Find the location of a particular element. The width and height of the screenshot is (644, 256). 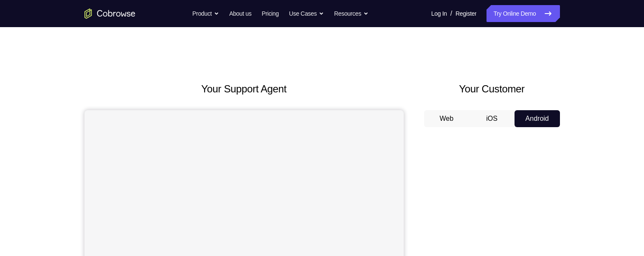

a: Pricing is located at coordinates (270, 14).